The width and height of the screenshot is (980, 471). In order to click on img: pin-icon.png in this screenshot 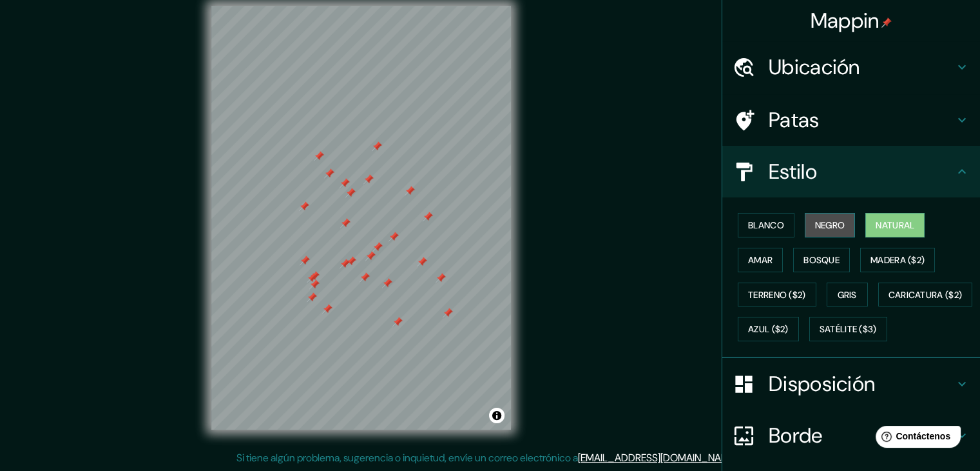, I will do `click(887, 23)`.